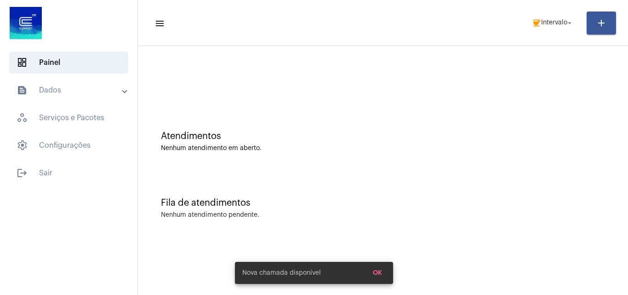  Describe the element at coordinates (552, 23) in the screenshot. I see `button: Intervalo` at that location.